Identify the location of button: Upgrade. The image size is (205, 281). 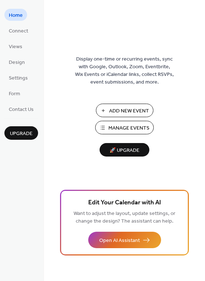
(21, 133).